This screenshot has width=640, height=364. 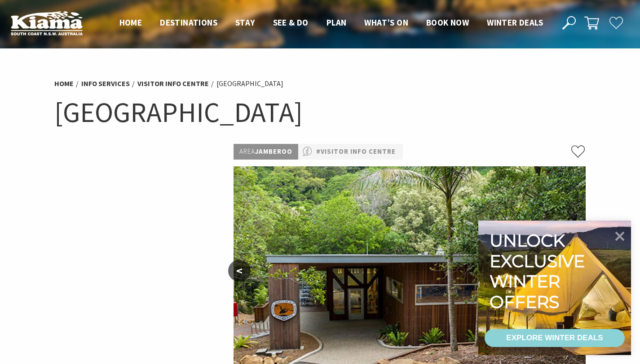 I want to click on span: Stay, so click(x=245, y=23).